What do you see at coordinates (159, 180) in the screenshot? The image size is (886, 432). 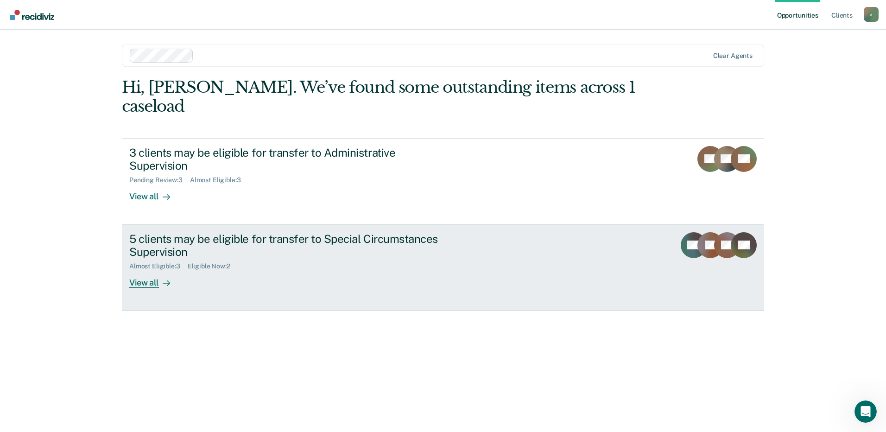 I see `div: Pending Review : 3` at bounding box center [159, 180].